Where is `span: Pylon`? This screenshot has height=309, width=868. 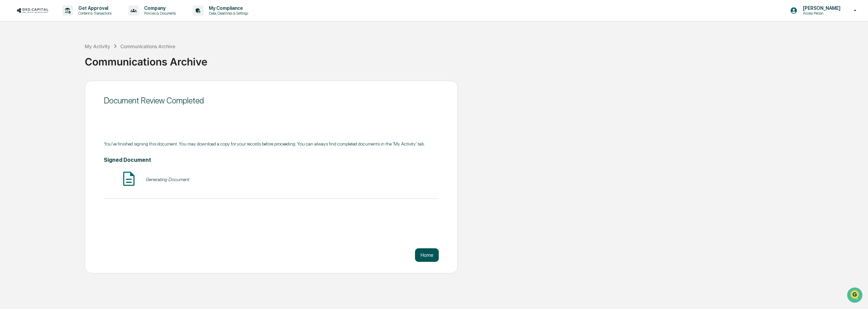
span: Pylon is located at coordinates (75, 118).